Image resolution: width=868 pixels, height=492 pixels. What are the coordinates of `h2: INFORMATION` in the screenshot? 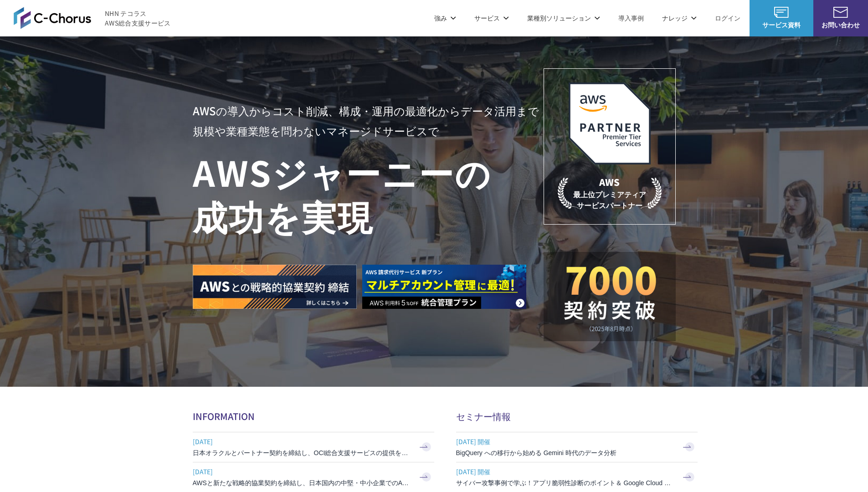 It's located at (313, 416).